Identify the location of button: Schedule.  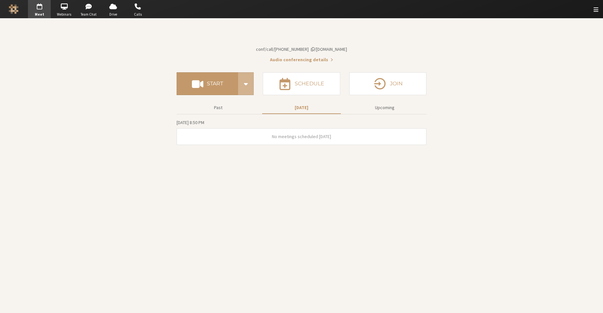
(301, 84).